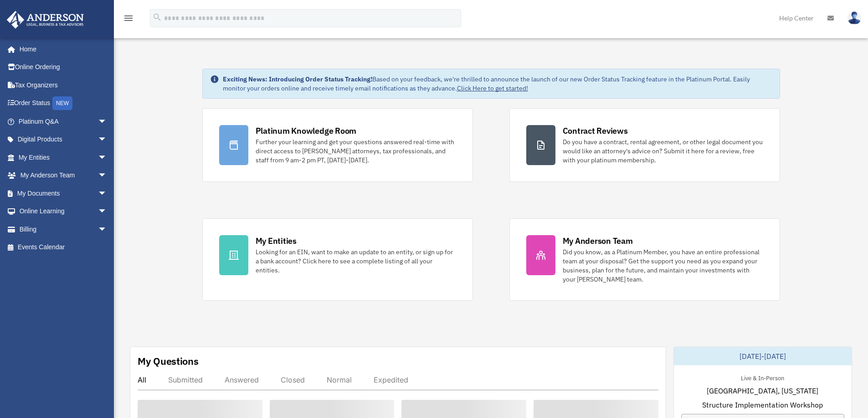 Image resolution: width=868 pixels, height=418 pixels. I want to click on div: Do you have a contract, rental agreement, or other legal document you would like an attorney's ad..., so click(663, 151).